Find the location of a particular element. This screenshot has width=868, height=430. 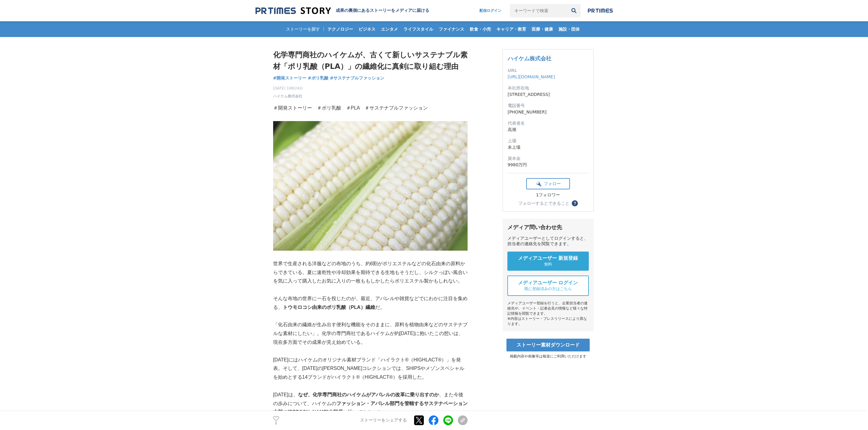

span: エンタメ is located at coordinates (390, 29).